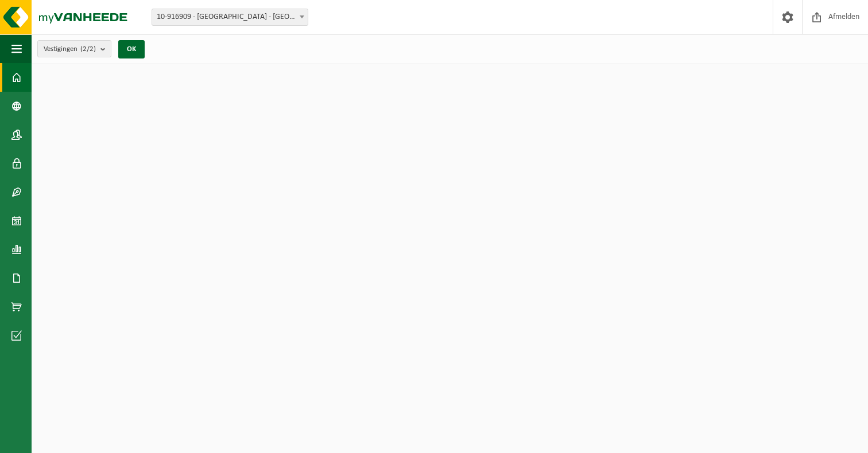 Image resolution: width=868 pixels, height=453 pixels. I want to click on button: OK, so click(131, 49).